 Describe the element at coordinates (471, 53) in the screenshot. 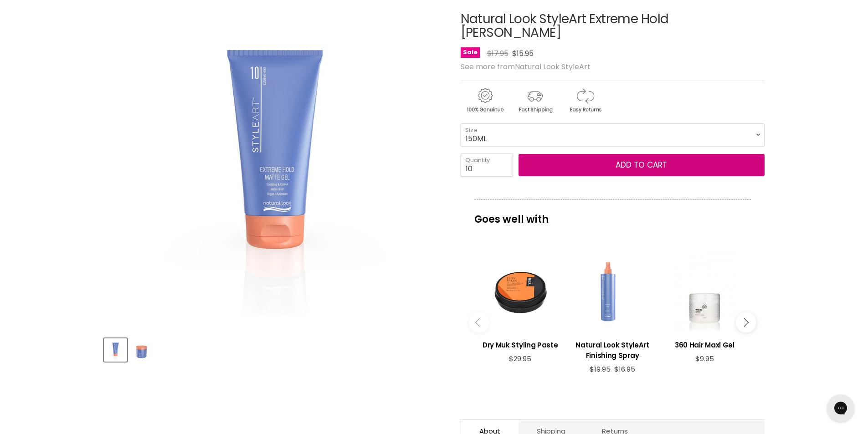

I see `span: Sale` at that location.